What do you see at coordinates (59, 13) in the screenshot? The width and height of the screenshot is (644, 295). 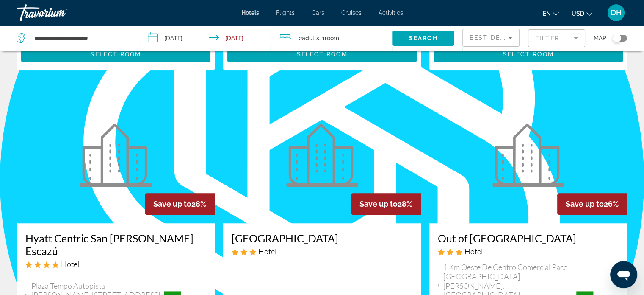 I see `a: Travorium` at bounding box center [59, 13].